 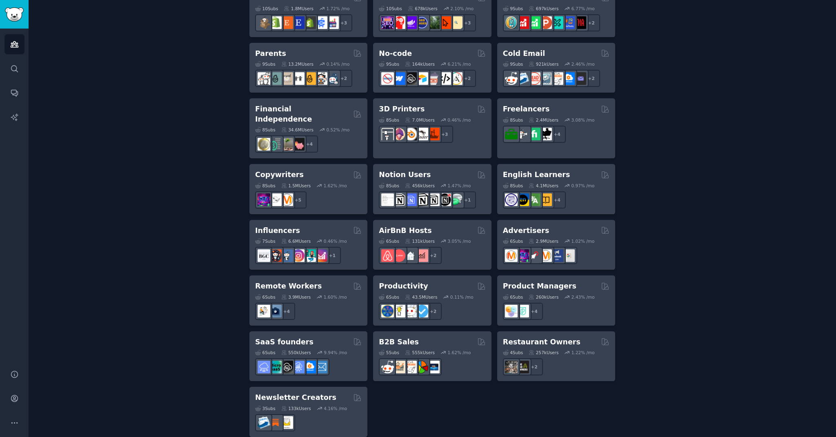 I want to click on img: LeadGeneration, so click(x=534, y=78).